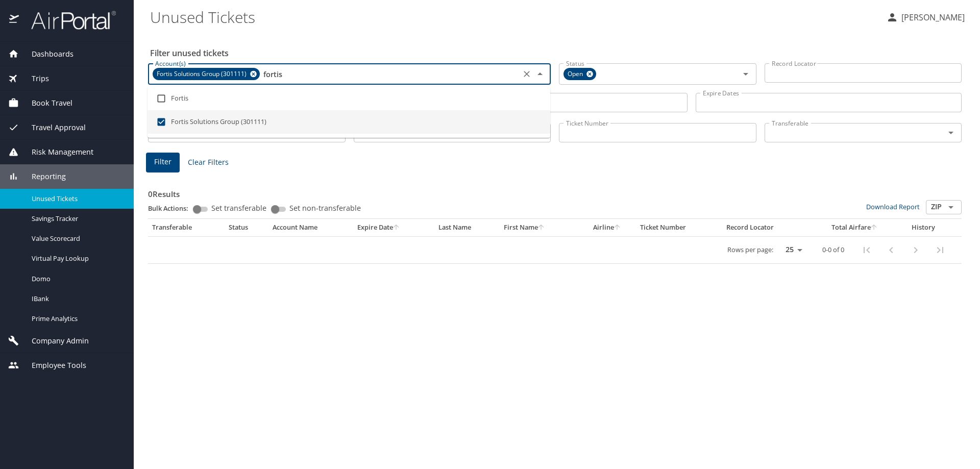 This screenshot has height=469, width=980. What do you see at coordinates (394, 227) in the screenshot?
I see `th: Expire Date` at bounding box center [394, 227].